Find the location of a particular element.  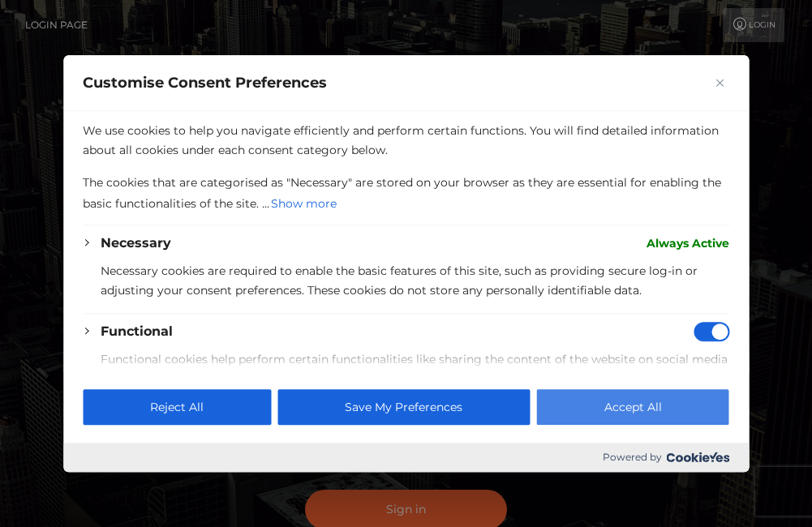

input: Disable Functional is located at coordinates (712, 332).